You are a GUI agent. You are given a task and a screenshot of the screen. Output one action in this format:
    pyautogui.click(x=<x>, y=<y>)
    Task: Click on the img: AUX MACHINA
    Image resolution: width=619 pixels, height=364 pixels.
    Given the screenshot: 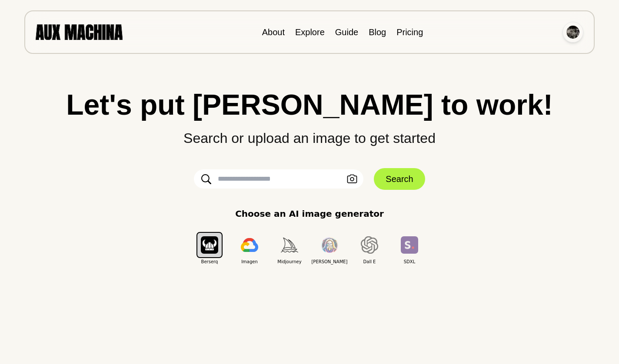 What is the action you would take?
    pyautogui.click(x=79, y=32)
    